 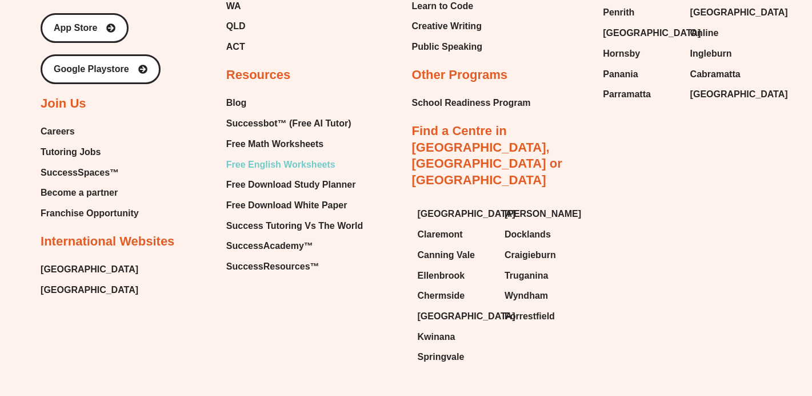 I want to click on a: SuccessResources™, so click(x=294, y=266).